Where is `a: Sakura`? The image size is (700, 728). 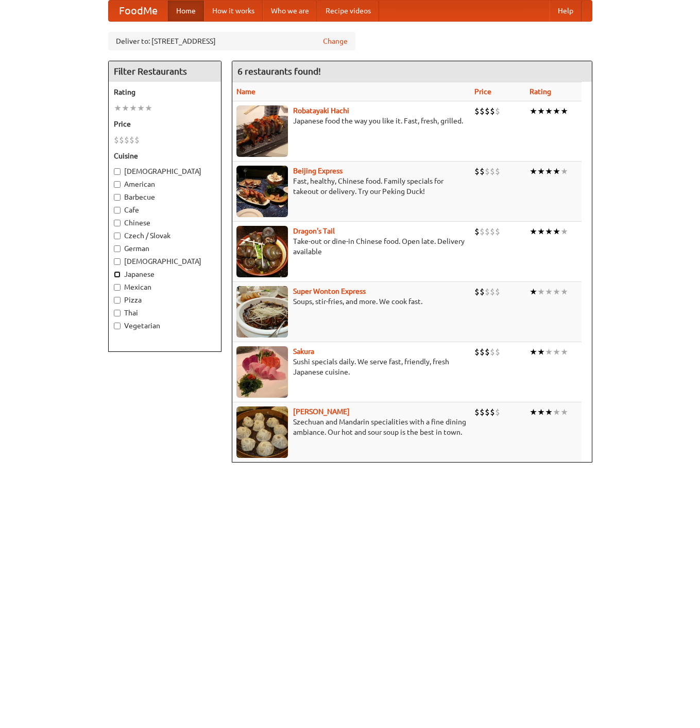 a: Sakura is located at coordinates (303, 351).